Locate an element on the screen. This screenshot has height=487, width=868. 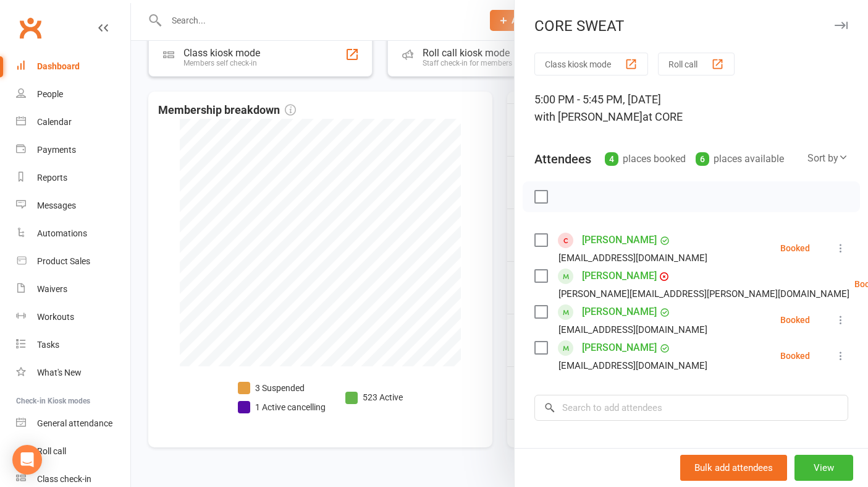
a: Reports is located at coordinates (73, 178).